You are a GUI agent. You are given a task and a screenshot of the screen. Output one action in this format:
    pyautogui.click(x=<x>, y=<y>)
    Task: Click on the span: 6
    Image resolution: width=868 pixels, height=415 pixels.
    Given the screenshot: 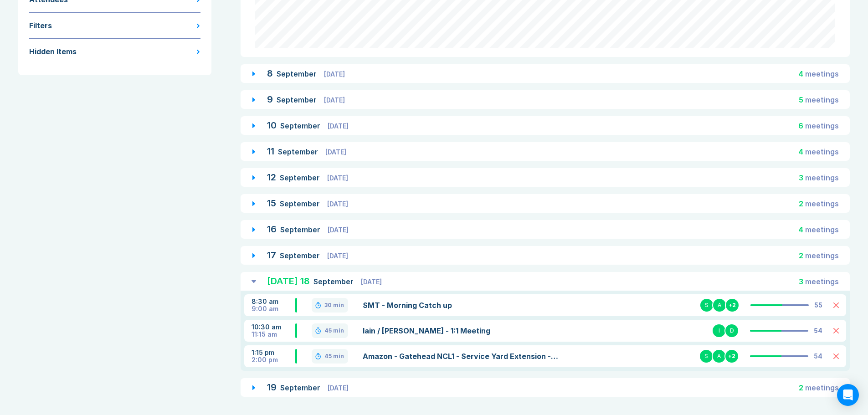 What is the action you would take?
    pyautogui.click(x=800, y=126)
    